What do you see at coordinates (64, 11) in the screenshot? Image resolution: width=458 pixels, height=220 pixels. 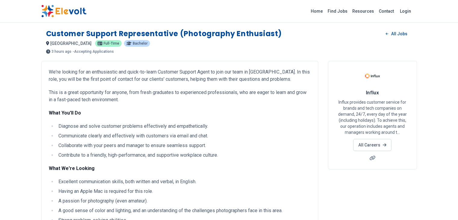 I see `img: Elevolt` at bounding box center [64, 11].